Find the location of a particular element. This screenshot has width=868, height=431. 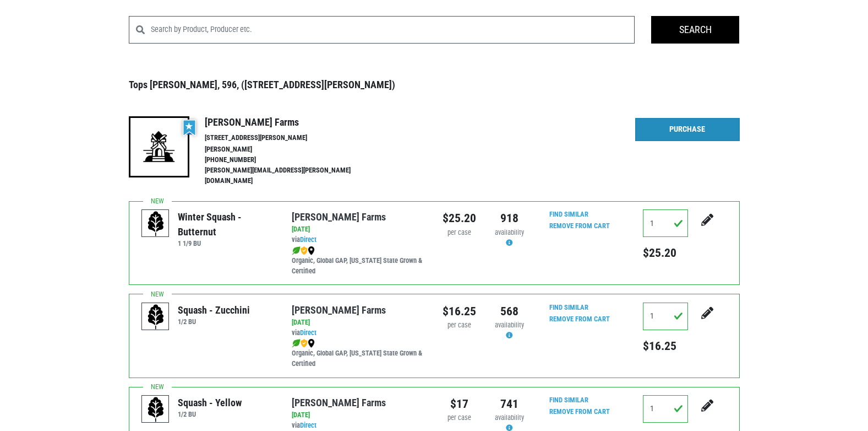

div: $16.25 is located at coordinates (459, 311).